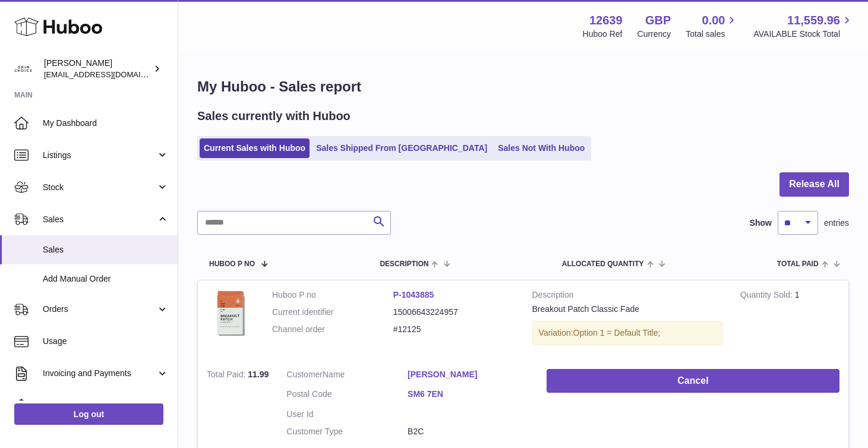  What do you see at coordinates (712, 26) in the screenshot?
I see `a: 0.00 Total sales` at bounding box center [712, 26].